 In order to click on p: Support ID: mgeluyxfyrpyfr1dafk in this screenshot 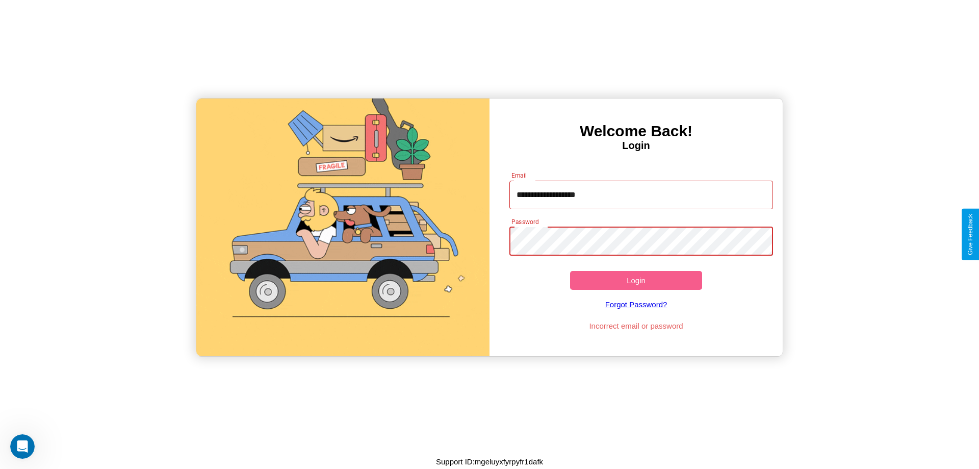, I will do `click(489, 461)`.